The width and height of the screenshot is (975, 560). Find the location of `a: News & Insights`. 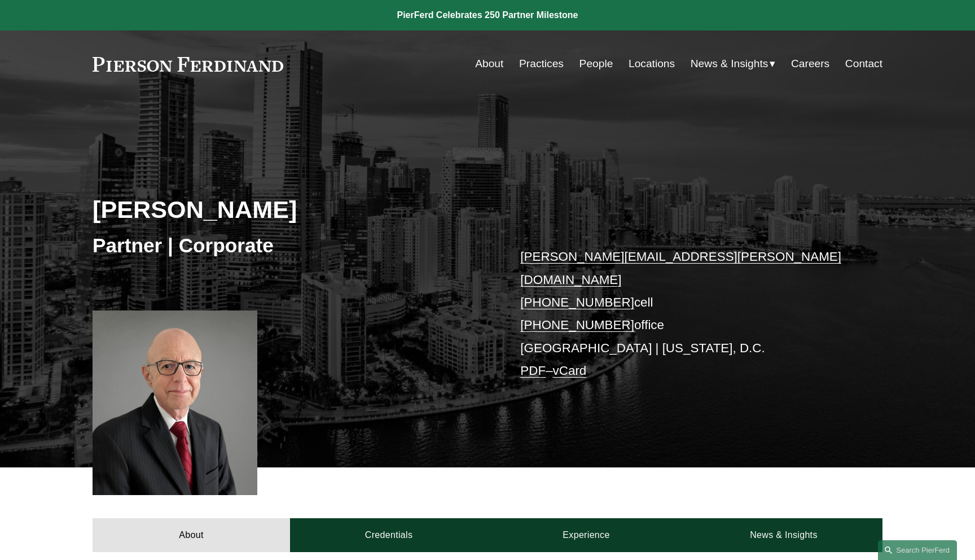

a: News & Insights is located at coordinates (784, 535).